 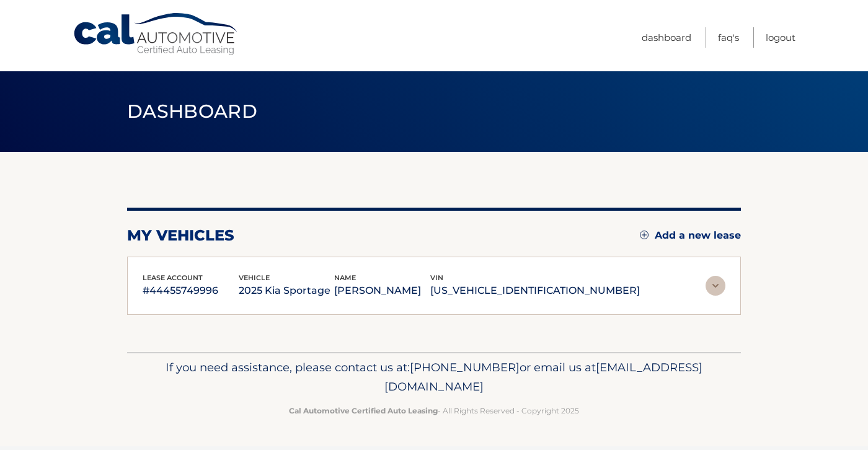 What do you see at coordinates (172, 277) in the screenshot?
I see `span: lease account` at bounding box center [172, 277].